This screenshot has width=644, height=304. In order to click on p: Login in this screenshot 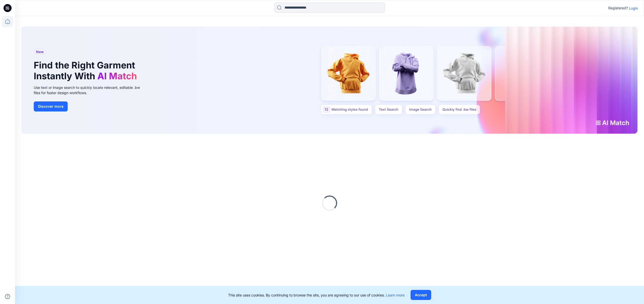, I will do `click(634, 8)`.